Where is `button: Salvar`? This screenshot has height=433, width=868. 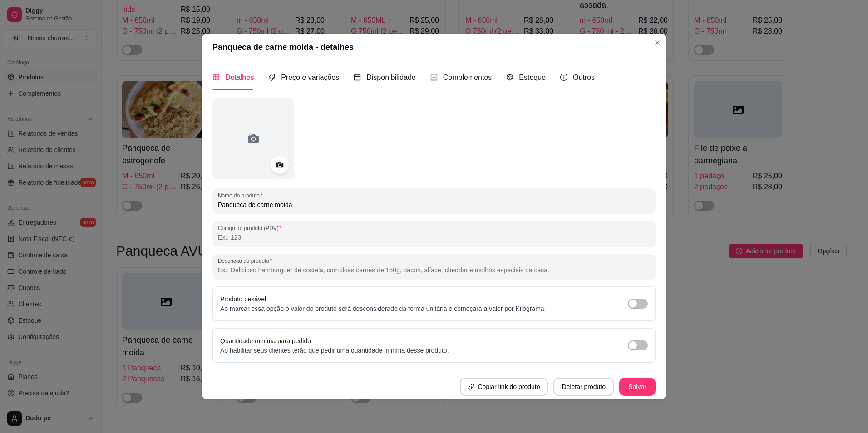 button: Salvar is located at coordinates (637, 387).